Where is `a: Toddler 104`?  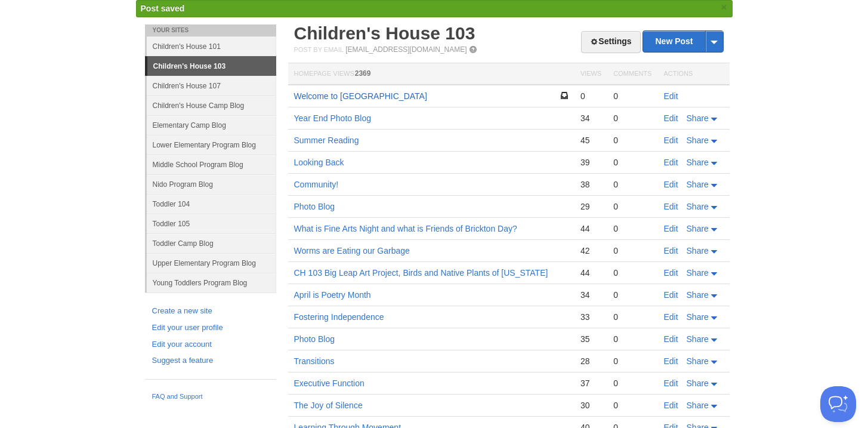
a: Toddler 104 is located at coordinates (211, 203).